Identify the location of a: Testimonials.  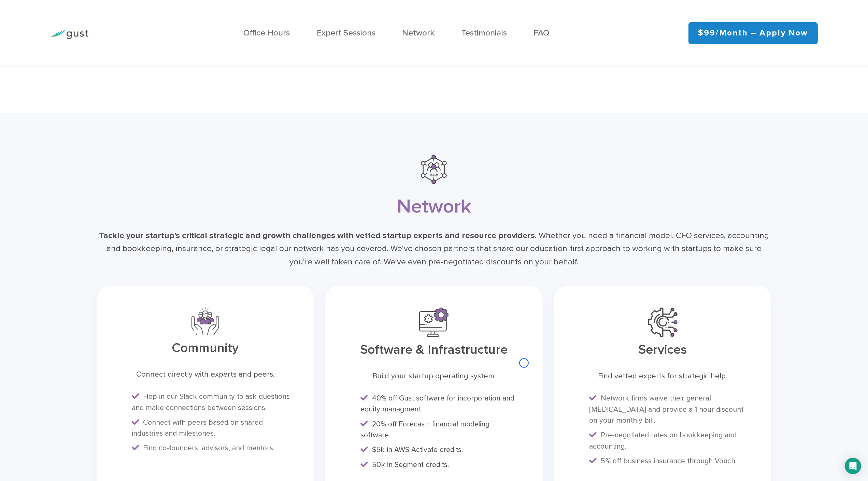
(484, 33).